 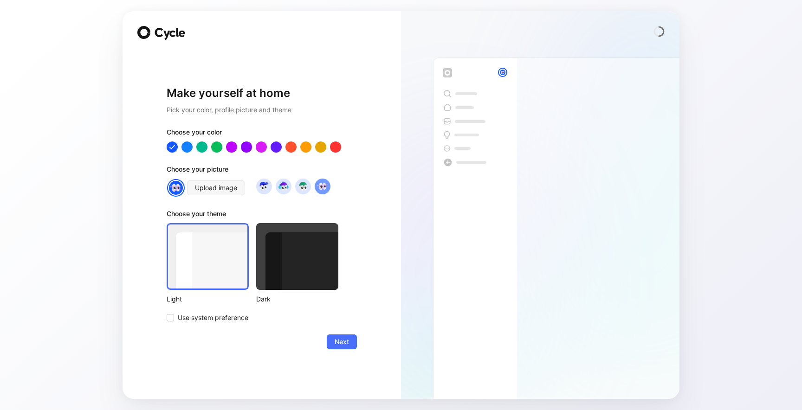 What do you see at coordinates (262, 110) in the screenshot?
I see `h2: Pick your color, profile picture and theme` at bounding box center [262, 110].